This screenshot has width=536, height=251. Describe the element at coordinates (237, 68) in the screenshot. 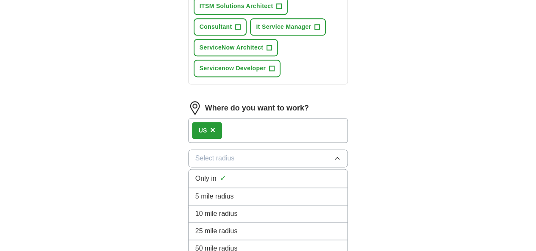

I see `button: Servicenow Developer` at that location.